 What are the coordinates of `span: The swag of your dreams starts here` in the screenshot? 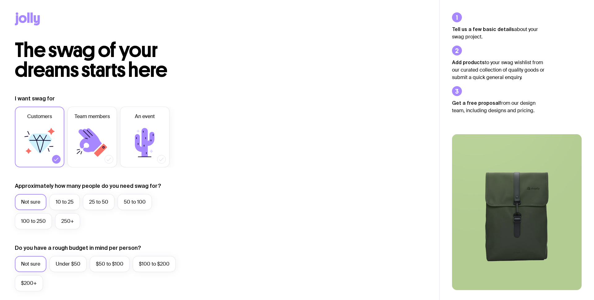 It's located at (91, 60).